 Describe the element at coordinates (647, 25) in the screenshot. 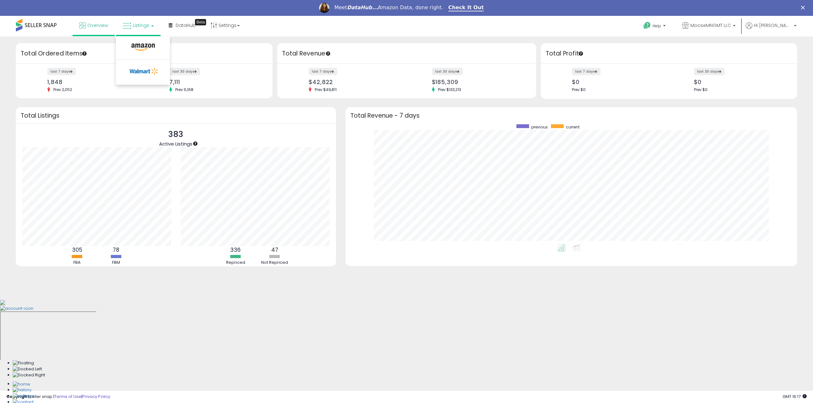

I see `i: Get Help` at that location.